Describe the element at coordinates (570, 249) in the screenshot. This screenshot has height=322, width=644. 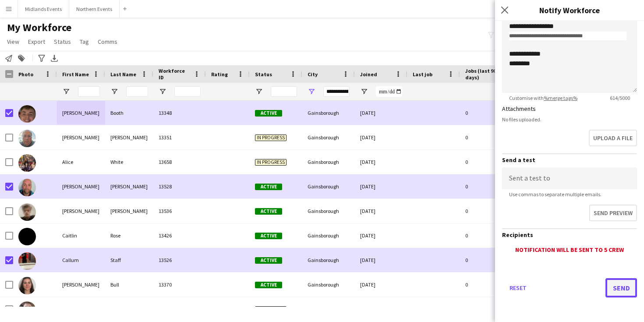
I see `div: Notification will be sent to 5 crew` at that location.